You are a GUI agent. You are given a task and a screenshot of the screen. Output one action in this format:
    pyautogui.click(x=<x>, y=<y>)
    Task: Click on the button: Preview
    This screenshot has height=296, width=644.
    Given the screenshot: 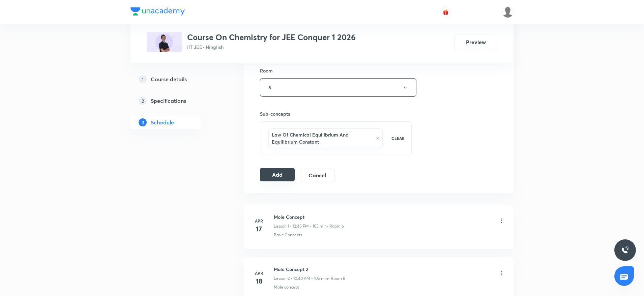 What is the action you would take?
    pyautogui.click(x=476, y=42)
    